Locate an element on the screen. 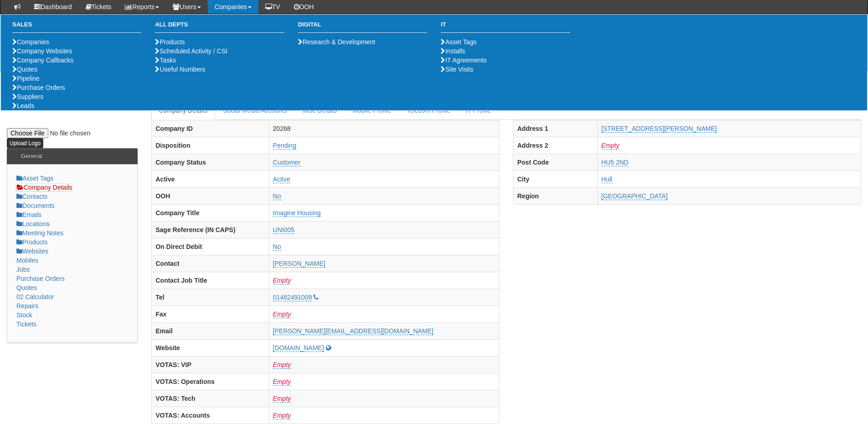 The image size is (868, 424). a: Tasks is located at coordinates (165, 60).